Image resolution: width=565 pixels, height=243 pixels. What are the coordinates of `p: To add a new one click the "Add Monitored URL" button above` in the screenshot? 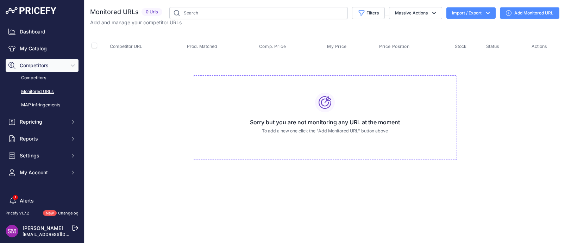 It's located at (325, 131).